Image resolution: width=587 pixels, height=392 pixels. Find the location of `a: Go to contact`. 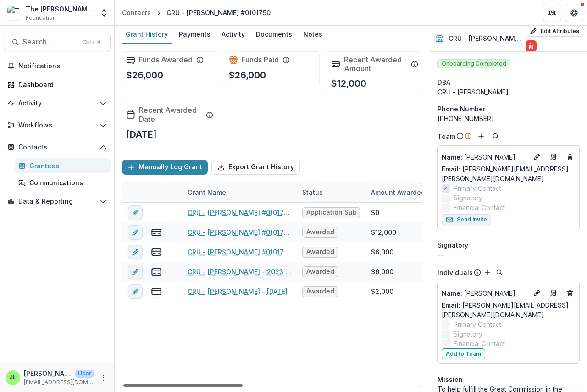

a: Go to contact is located at coordinates (554, 157).